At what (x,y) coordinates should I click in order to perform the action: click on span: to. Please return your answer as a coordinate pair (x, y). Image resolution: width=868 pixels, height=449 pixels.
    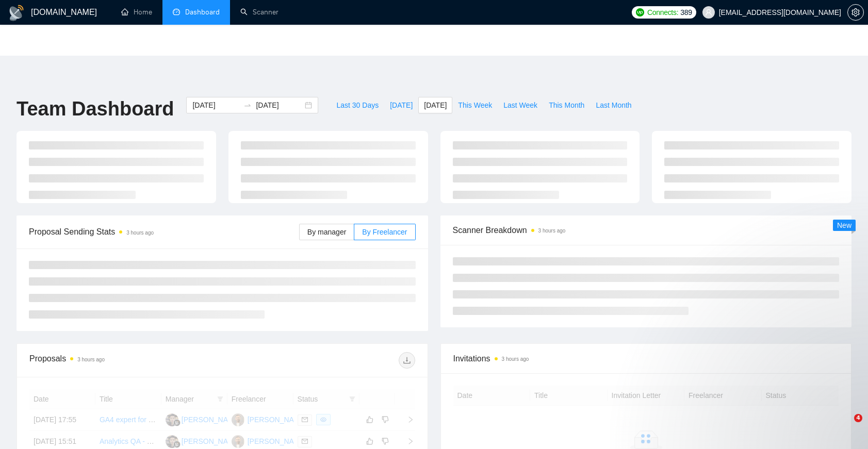
    Looking at the image, I should click on (248, 105).